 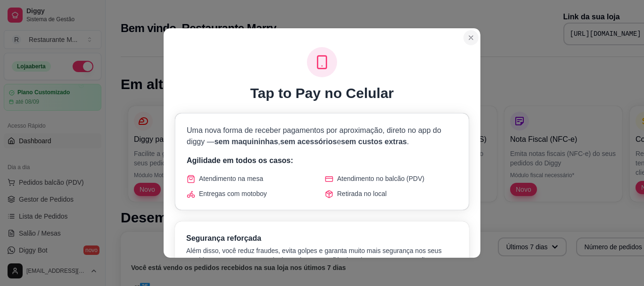 I want to click on h3: Segurança reforçada, so click(x=322, y=238).